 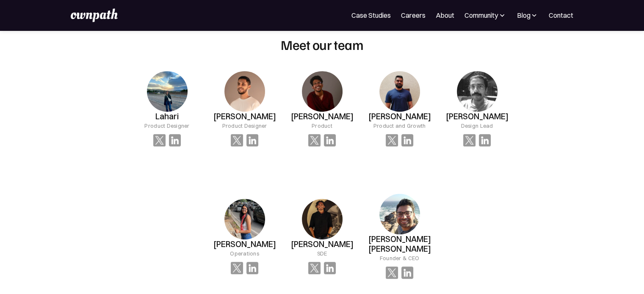 I want to click on div: Design Lead, so click(x=477, y=126).